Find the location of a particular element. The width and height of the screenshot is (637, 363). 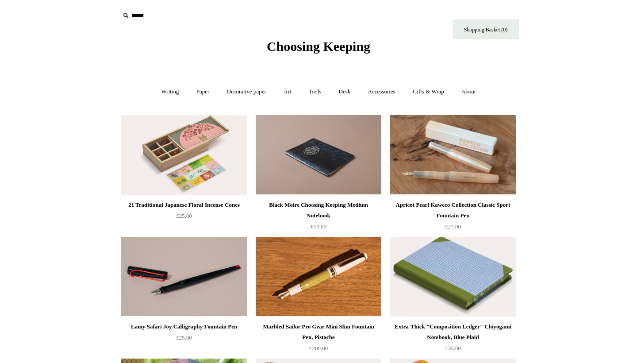

a: Marbled Sailor Pro Gear Mini Slim Fountain Pen, Pistache Marbled Sailor Pro Gear Mini Slim Founta... is located at coordinates (319, 277).